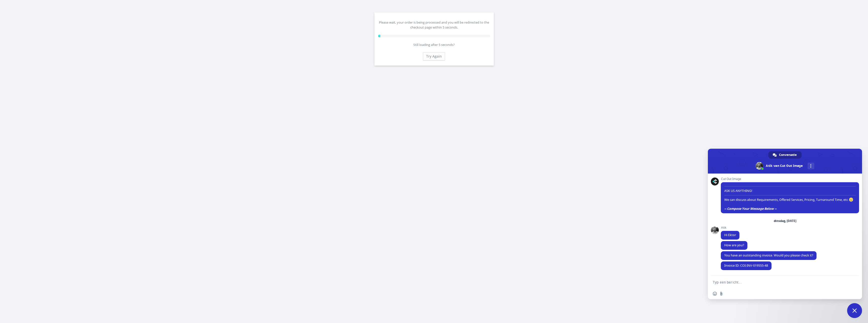 The image size is (868, 323). I want to click on span: Invoice ID: COI-INV-019555-48, so click(746, 266).